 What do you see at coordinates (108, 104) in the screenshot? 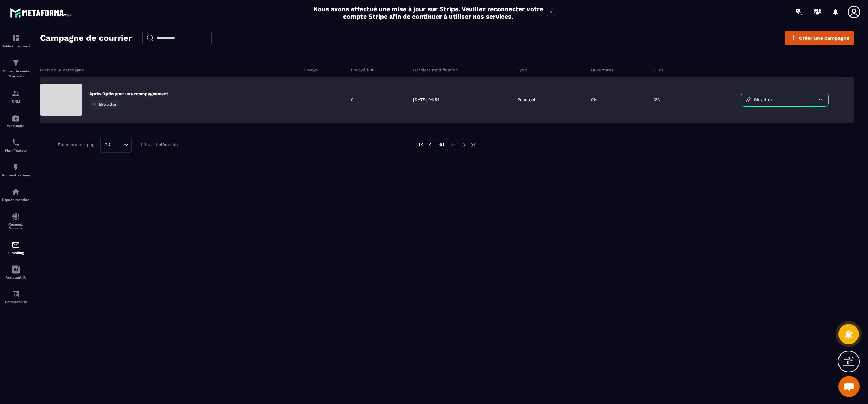
I see `span: Brouillon` at bounding box center [108, 104].